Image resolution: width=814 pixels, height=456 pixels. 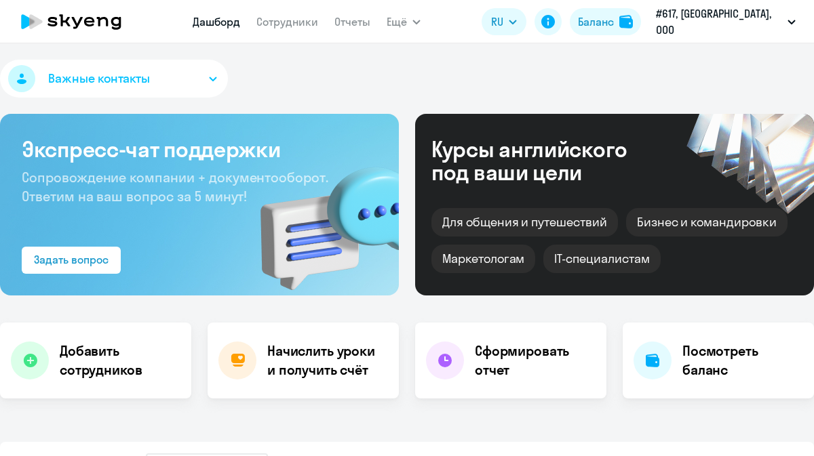 What do you see at coordinates (120, 361) in the screenshot?
I see `h4: Добавить сотрудников` at bounding box center [120, 361].